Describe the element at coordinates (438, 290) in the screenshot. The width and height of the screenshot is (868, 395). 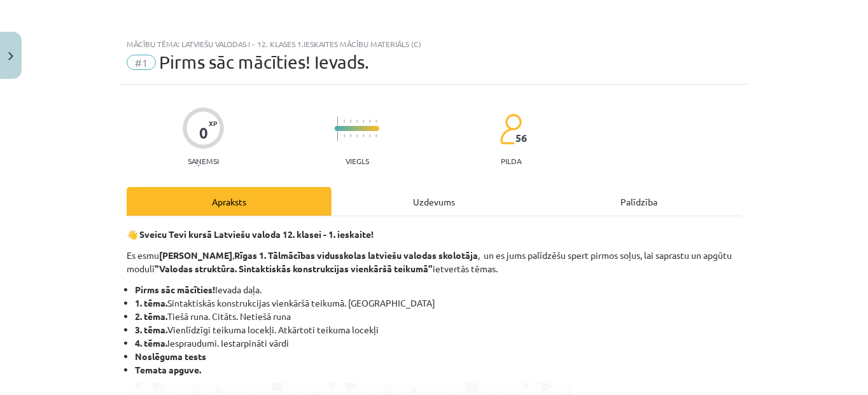
I see `li: Ievada daļa.` at that location.